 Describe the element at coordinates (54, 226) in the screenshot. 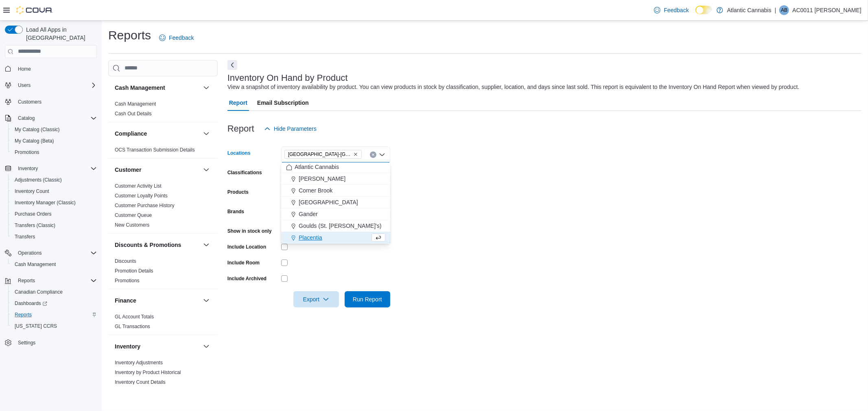

I see `span: Transfers (Classic)` at that location.